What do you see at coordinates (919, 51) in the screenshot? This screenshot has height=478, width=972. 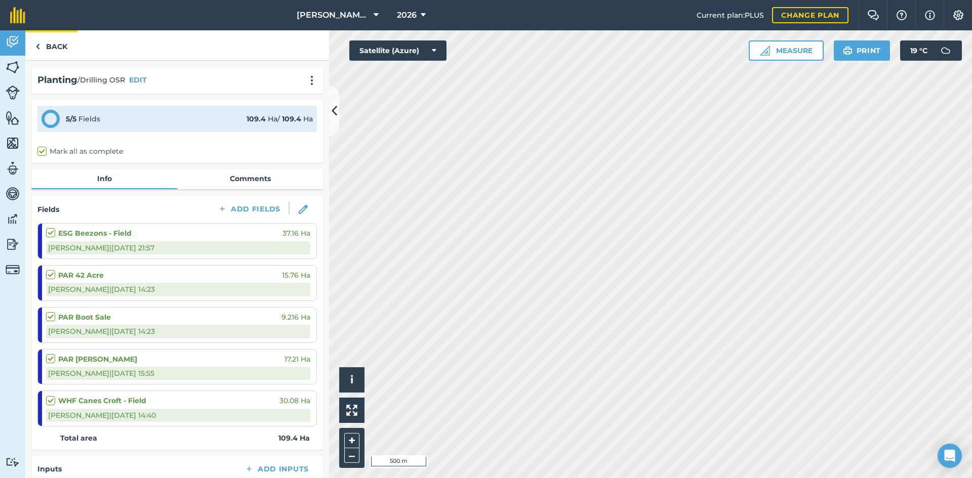 I see `span: 19 ° C` at bounding box center [919, 51].